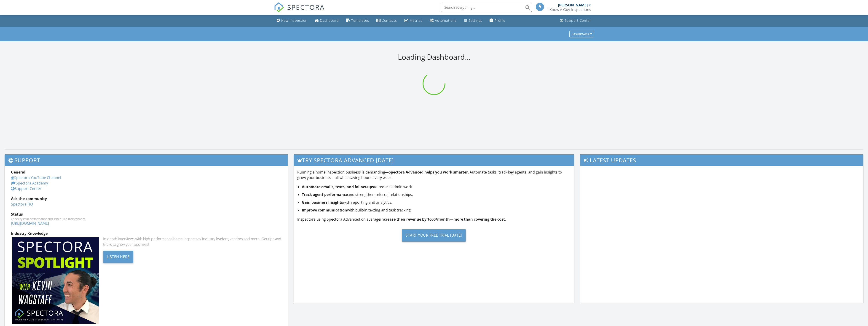 The height and width of the screenshot is (326, 868). I want to click on li: to reduce admin work., so click(436, 187).